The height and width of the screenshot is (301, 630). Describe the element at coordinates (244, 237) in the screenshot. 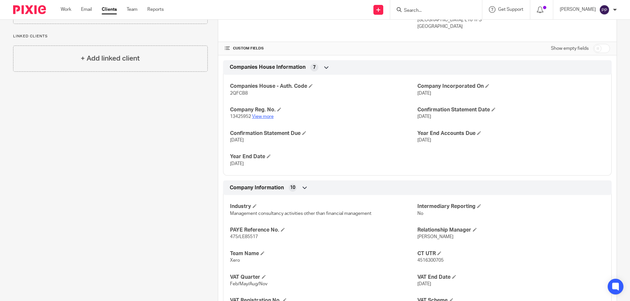

I see `span: 475/LE85517` at that location.